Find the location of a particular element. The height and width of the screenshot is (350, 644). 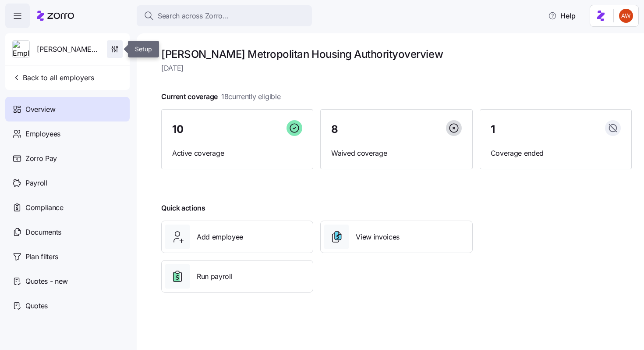

span: Add employee is located at coordinates (220, 237).